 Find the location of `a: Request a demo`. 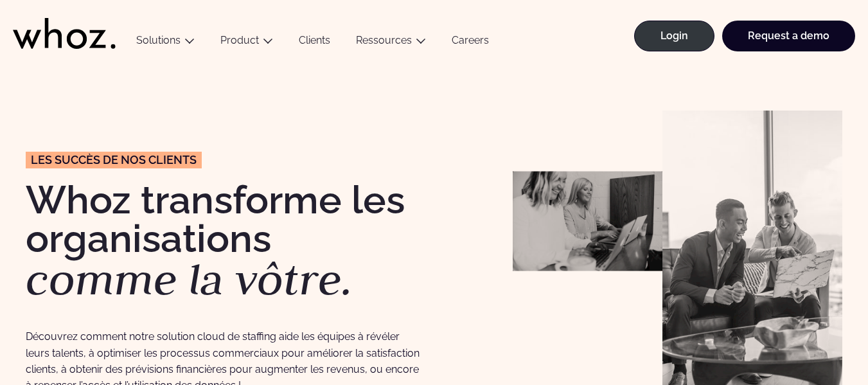

a: Request a demo is located at coordinates (788, 36).